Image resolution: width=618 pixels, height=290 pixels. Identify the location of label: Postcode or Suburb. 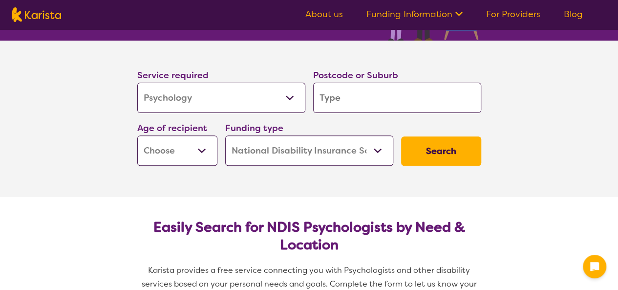
(356, 75).